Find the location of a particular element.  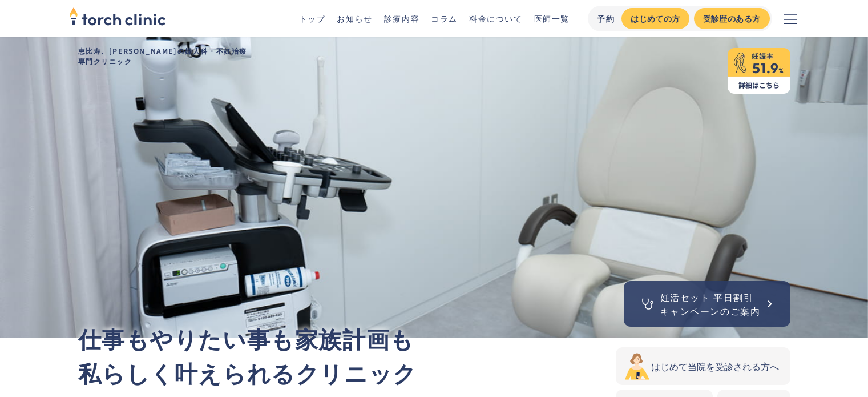

div: はじめての方 is located at coordinates (655, 19).